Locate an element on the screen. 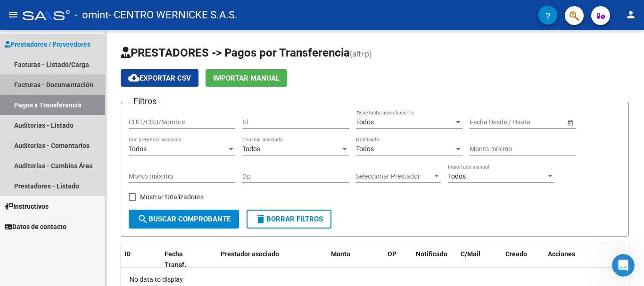  button: Buscar Comprobante is located at coordinates (184, 219).